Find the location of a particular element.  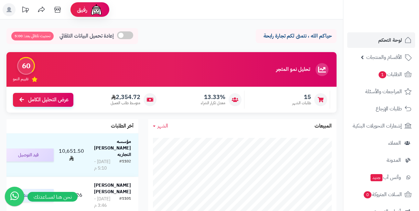

span: جديد is located at coordinates (376, 178).